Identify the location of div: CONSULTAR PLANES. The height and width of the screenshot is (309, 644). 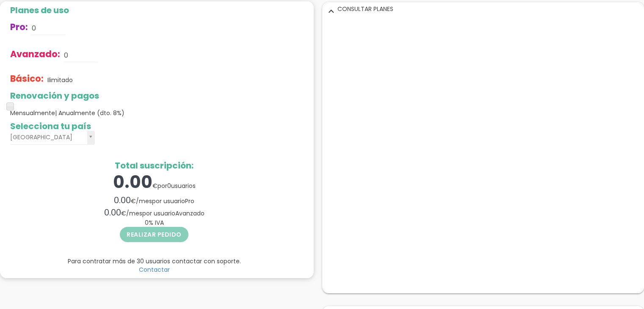
(483, 9).